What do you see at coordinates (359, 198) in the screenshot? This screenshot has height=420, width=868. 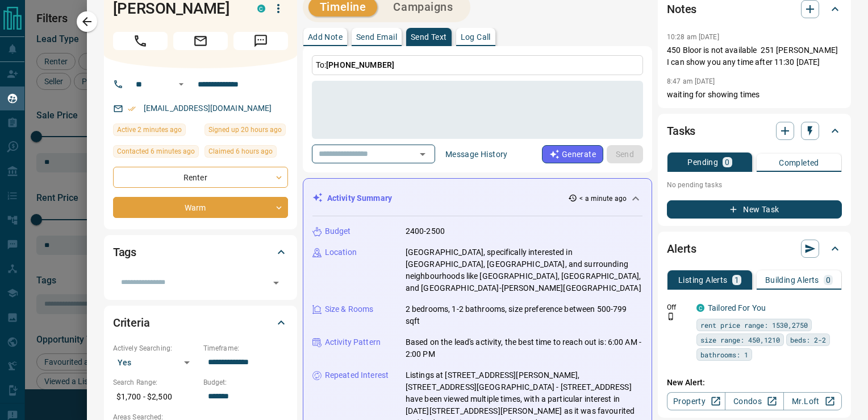 I see `p: Activity Summary` at bounding box center [359, 198].